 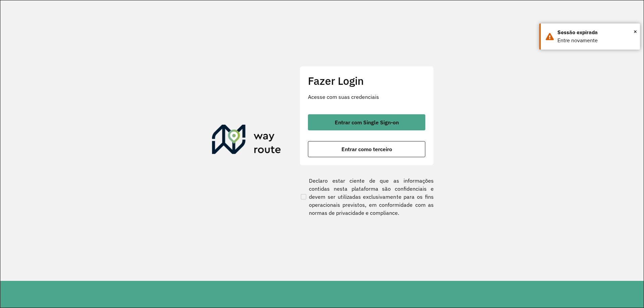 I want to click on button: Close, so click(x=635, y=32).